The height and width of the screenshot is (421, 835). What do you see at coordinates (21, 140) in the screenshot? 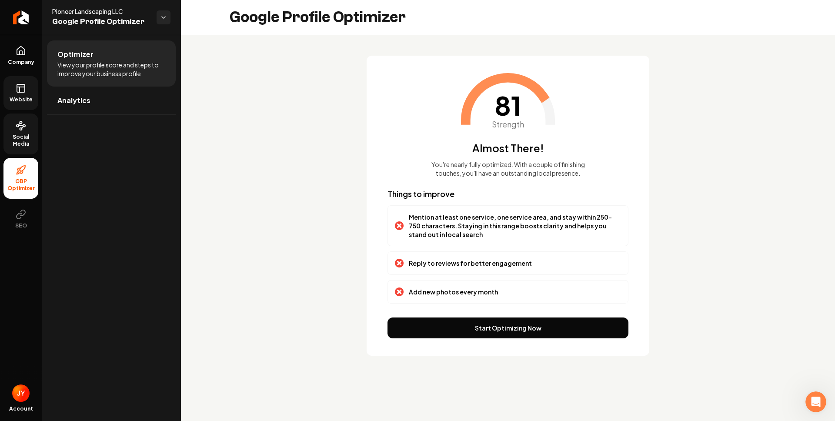
I see `span: Social Media` at bounding box center [21, 140].